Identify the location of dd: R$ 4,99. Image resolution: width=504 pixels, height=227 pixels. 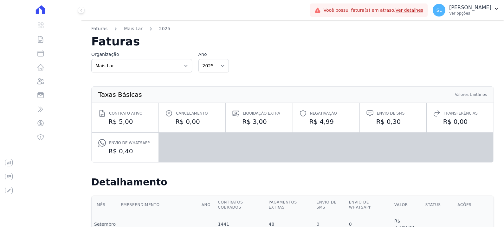
(326, 121).